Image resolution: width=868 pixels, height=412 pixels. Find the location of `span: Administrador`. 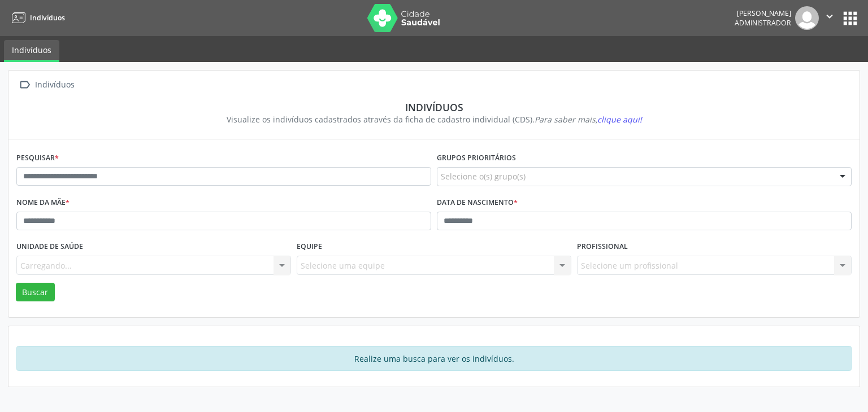

span: Administrador is located at coordinates (763, 23).